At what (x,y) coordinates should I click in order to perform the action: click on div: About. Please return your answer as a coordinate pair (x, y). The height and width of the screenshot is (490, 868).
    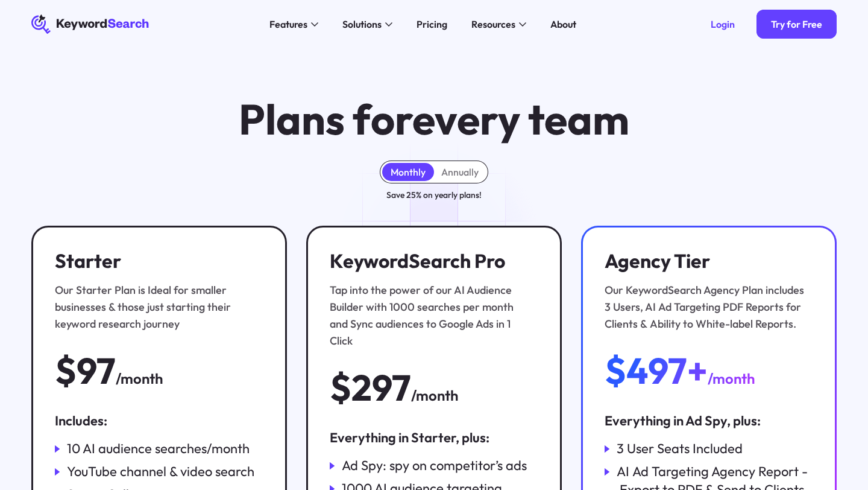
    Looking at the image, I should click on (563, 24).